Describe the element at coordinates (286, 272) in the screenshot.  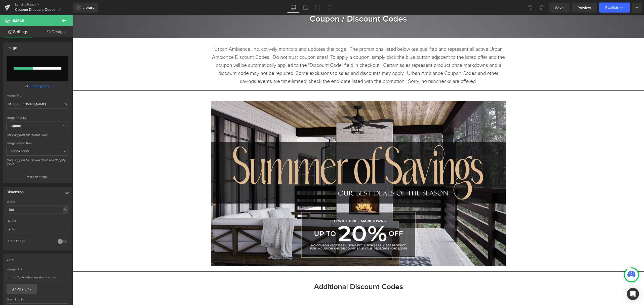
I see `strong: Additional Discount Codes` at that location.